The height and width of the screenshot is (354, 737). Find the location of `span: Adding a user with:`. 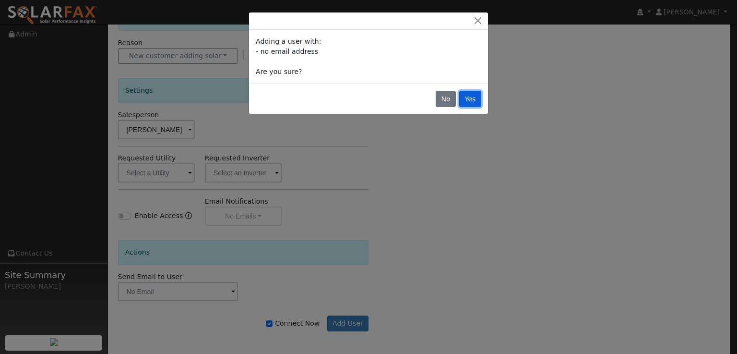

span: Adding a user with: is located at coordinates (288, 41).